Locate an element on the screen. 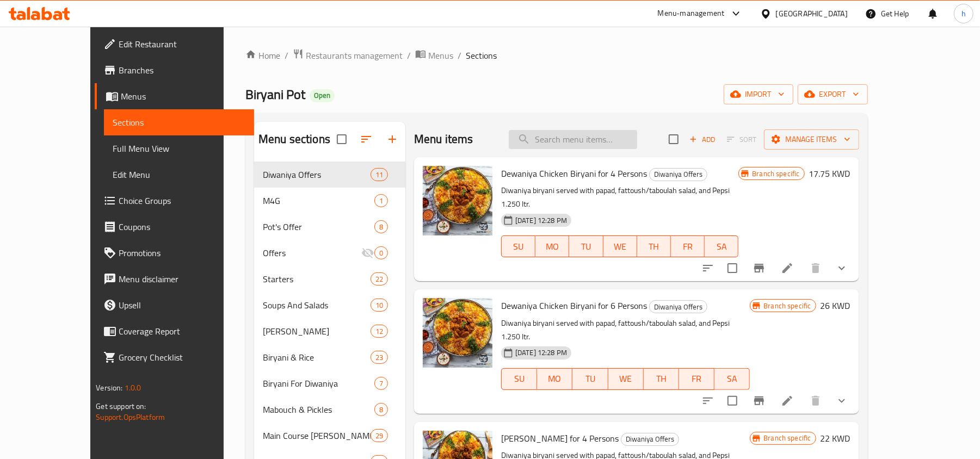 The height and width of the screenshot is (459, 980). a: Coupons is located at coordinates (174, 227).